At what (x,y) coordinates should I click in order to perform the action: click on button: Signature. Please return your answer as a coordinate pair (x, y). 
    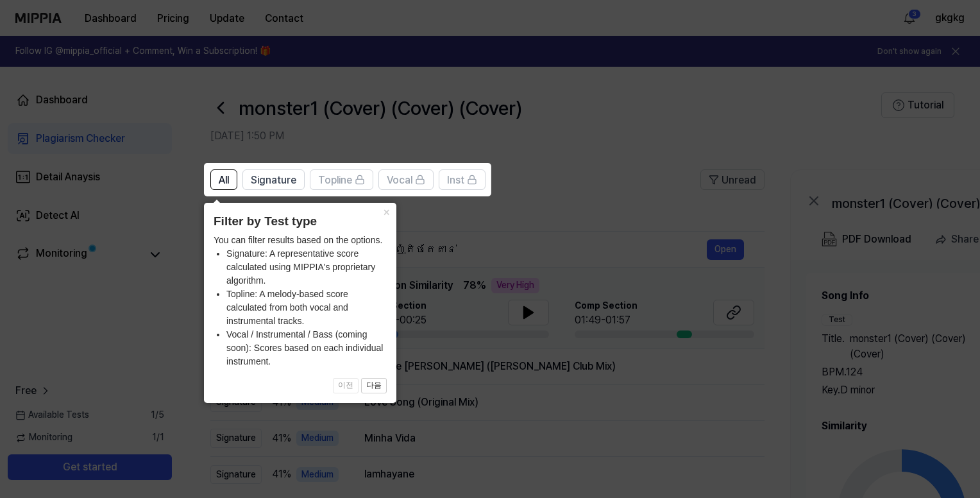
    Looking at the image, I should click on (273, 179).